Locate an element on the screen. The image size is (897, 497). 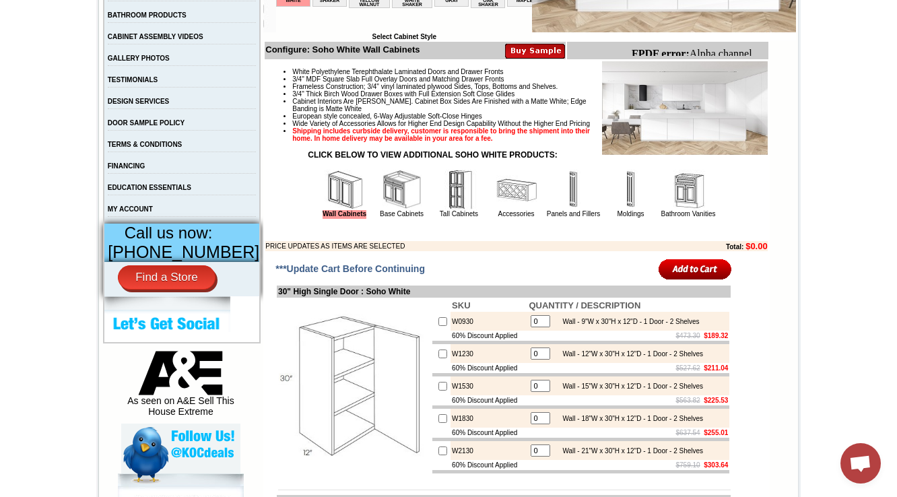
body: Alpha channel not supported: images/W0936_cnc_2.1.jpg.png is located at coordinates (71, 24).